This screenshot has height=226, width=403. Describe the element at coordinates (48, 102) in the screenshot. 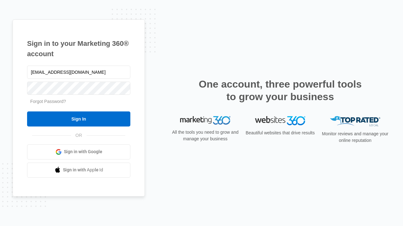

I see `a: Forgot Password?` at that location.